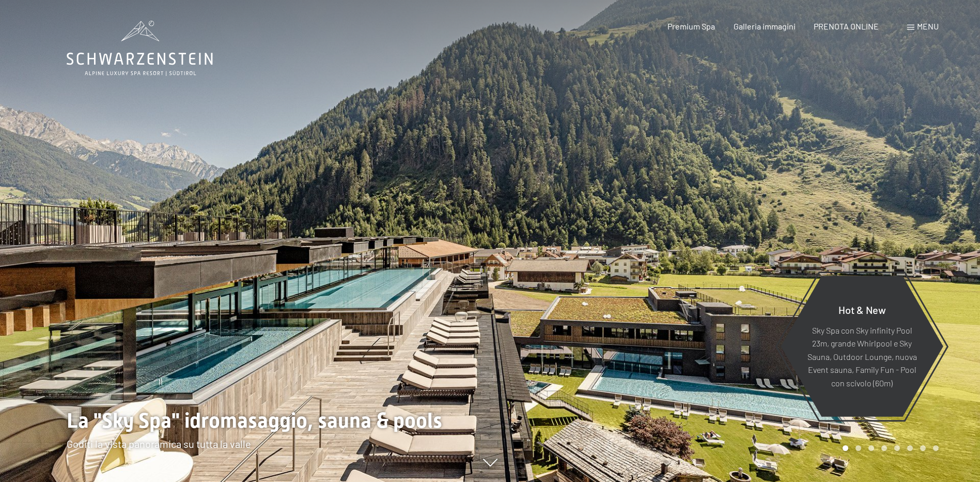 This screenshot has width=980, height=482. Describe the element at coordinates (862, 309) in the screenshot. I see `span: Hot & New` at that location.